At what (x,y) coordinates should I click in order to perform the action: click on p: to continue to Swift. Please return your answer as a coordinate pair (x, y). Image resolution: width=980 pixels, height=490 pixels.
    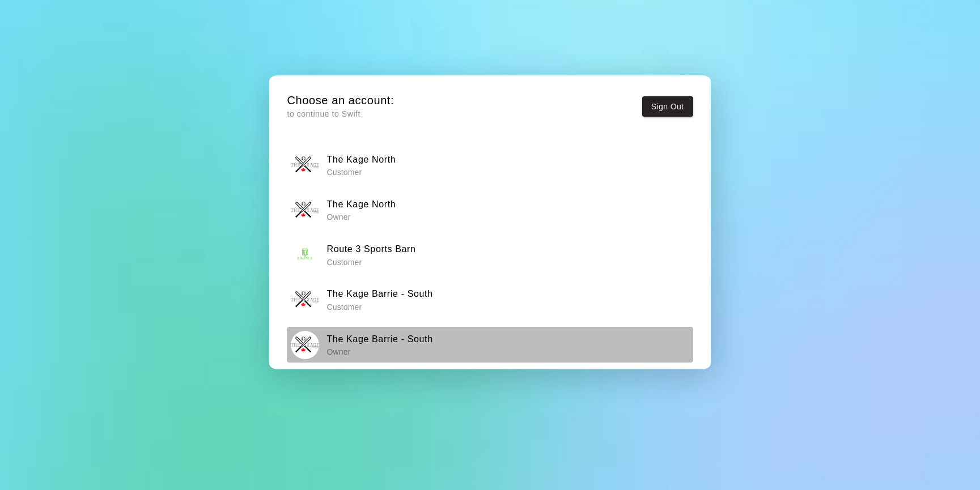
    Looking at the image, I should click on (340, 113).